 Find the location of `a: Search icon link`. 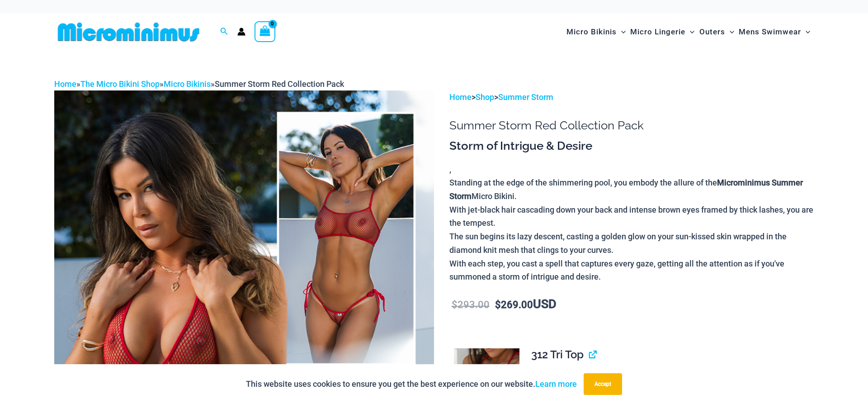

a: Search icon link is located at coordinates (224, 32).